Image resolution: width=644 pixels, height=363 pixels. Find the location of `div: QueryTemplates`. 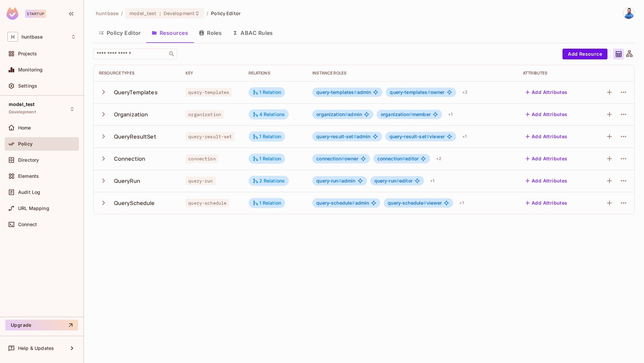

div: QueryTemplates is located at coordinates (136, 92).